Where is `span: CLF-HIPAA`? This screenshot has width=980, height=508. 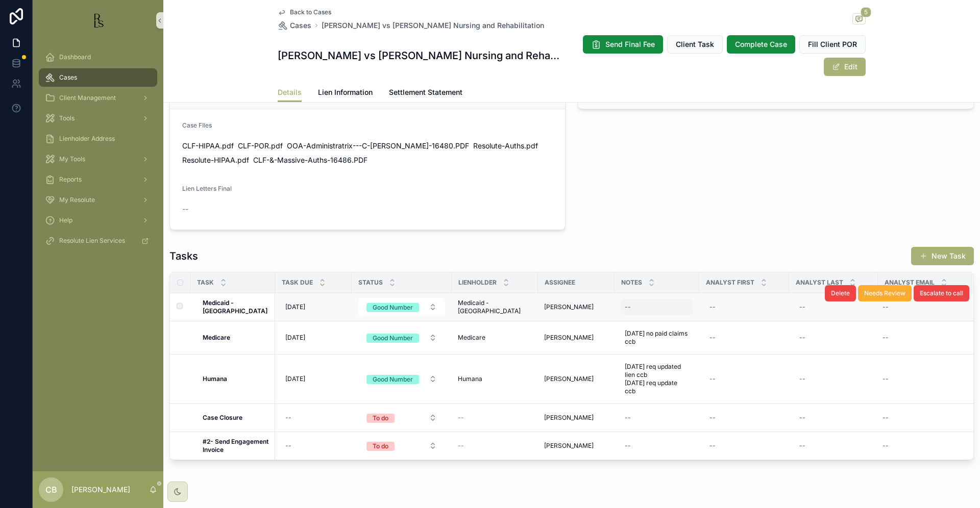
span: CLF-HIPAA is located at coordinates (201, 146).